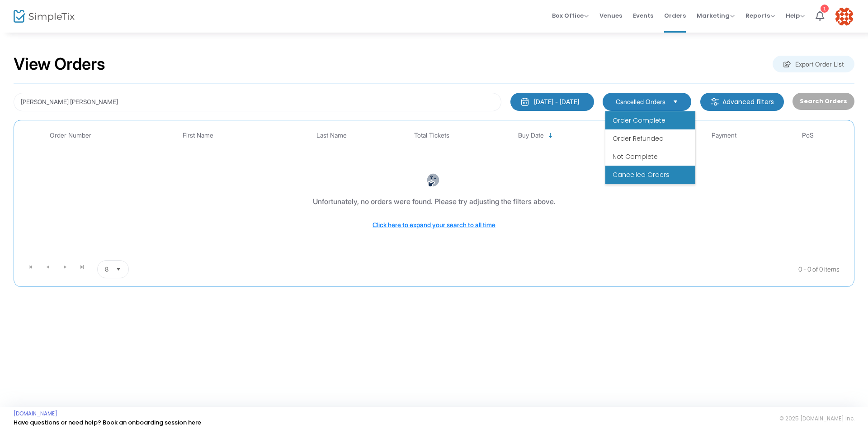 Image resolution: width=868 pixels, height=434 pixels. What do you see at coordinates (550, 136) in the screenshot?
I see `span: Sortable` at bounding box center [550, 136].